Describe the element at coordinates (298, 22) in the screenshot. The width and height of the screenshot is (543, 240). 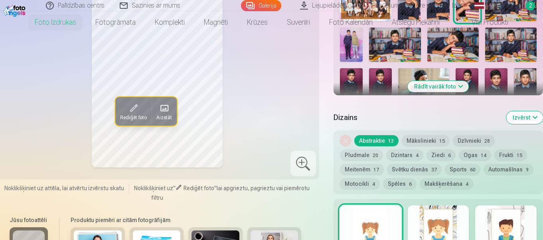
I see `a: Suvenīri` at that location.